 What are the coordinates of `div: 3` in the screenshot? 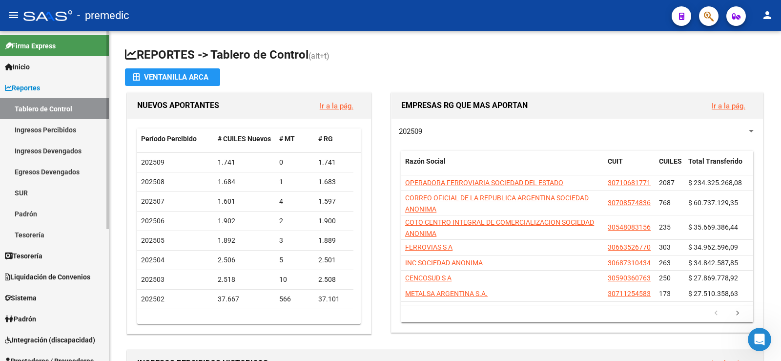 It's located at (295, 240).